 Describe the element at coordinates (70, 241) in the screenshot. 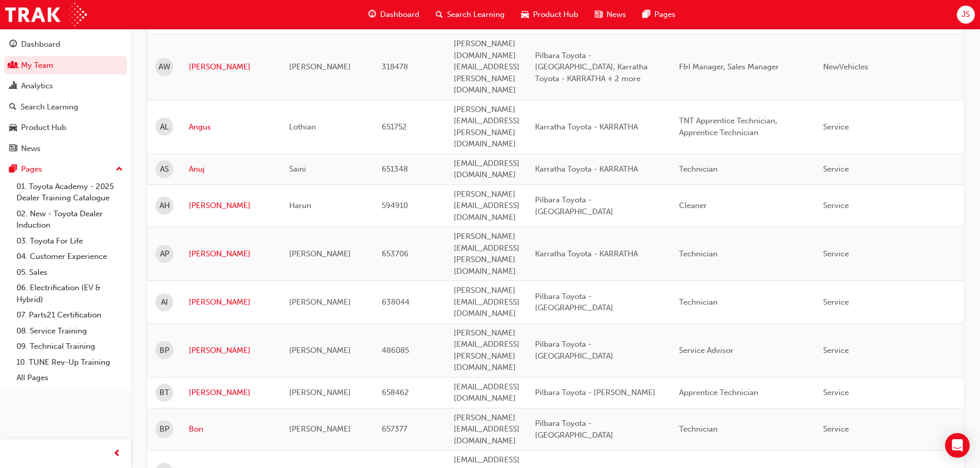

I see `a: 03. Toyota For Life` at that location.